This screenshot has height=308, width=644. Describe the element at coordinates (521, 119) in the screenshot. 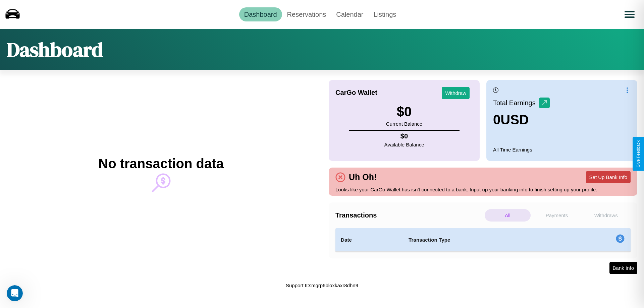

I see `h3: 0 USD` at that location.